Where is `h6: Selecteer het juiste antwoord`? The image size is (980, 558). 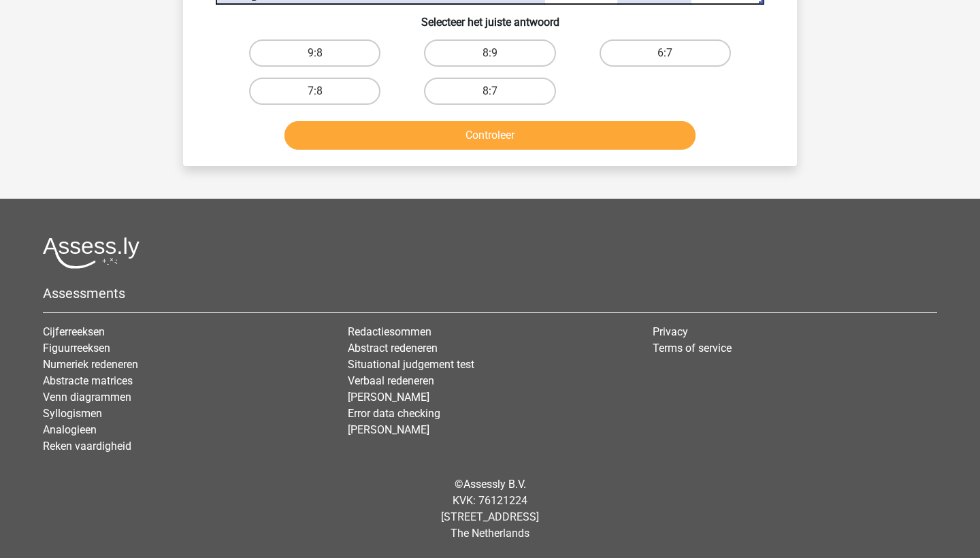 h6: Selecteer het juiste antwoord is located at coordinates (490, 17).